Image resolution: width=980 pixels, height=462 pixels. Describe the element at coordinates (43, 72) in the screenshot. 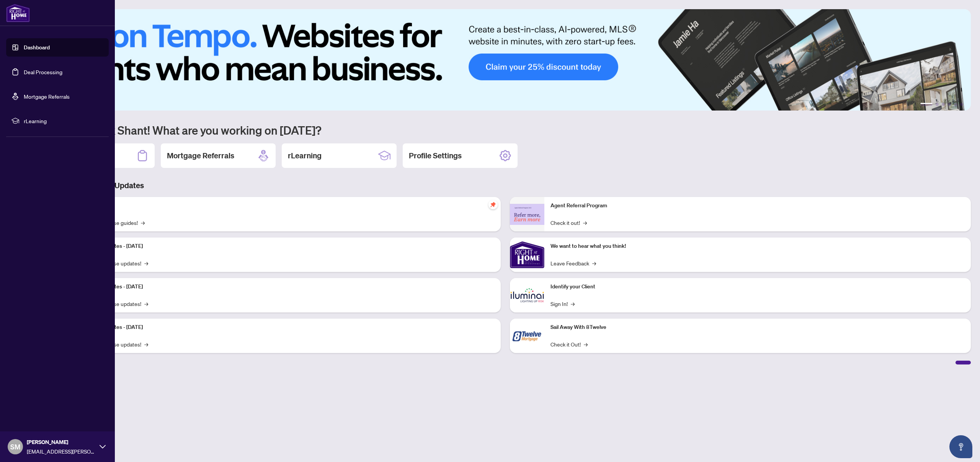

I see `a: Deal Processing` at that location.